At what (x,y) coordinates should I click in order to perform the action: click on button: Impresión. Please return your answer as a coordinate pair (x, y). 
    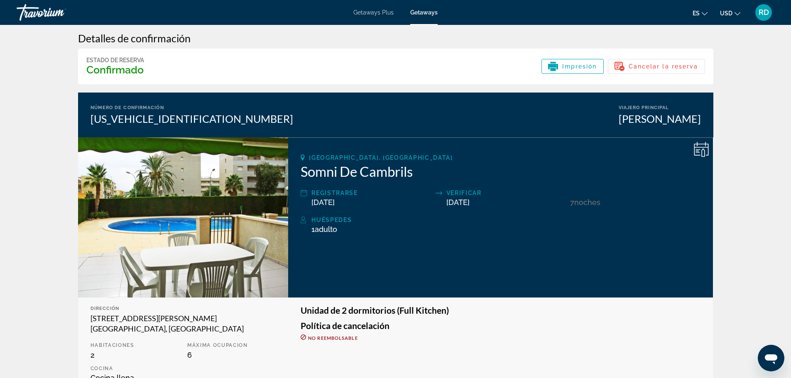
    Looking at the image, I should click on (573, 66).